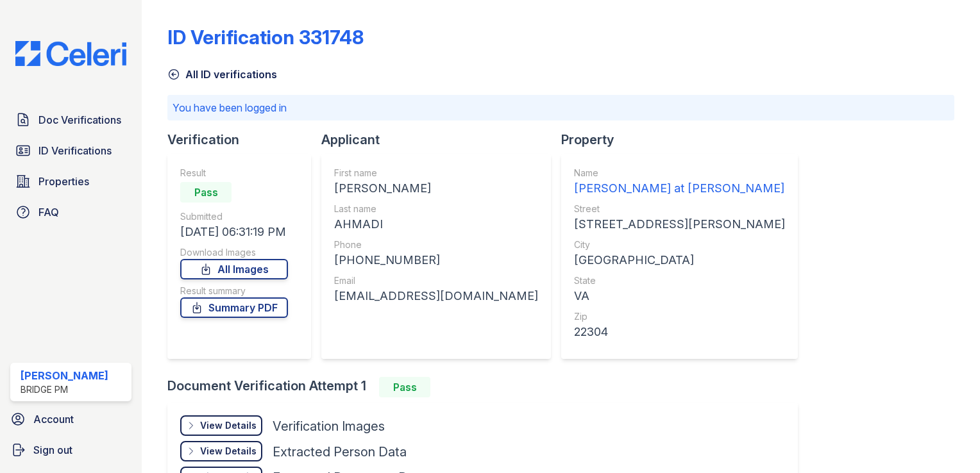 This screenshot has height=473, width=980. What do you see at coordinates (234, 173) in the screenshot?
I see `div: Result` at bounding box center [234, 173].